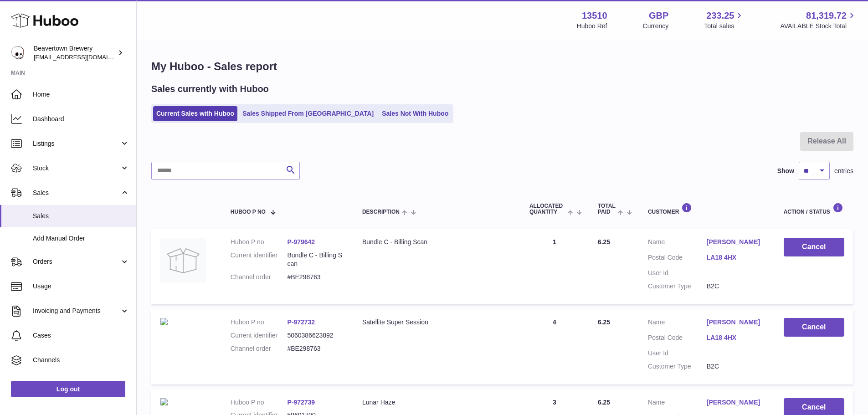  Describe the element at coordinates (720, 16) in the screenshot. I see `span: 233.25` at that location.